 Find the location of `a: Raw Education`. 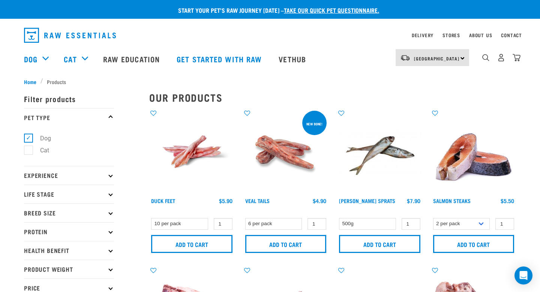

a: Raw Education is located at coordinates (132, 59).